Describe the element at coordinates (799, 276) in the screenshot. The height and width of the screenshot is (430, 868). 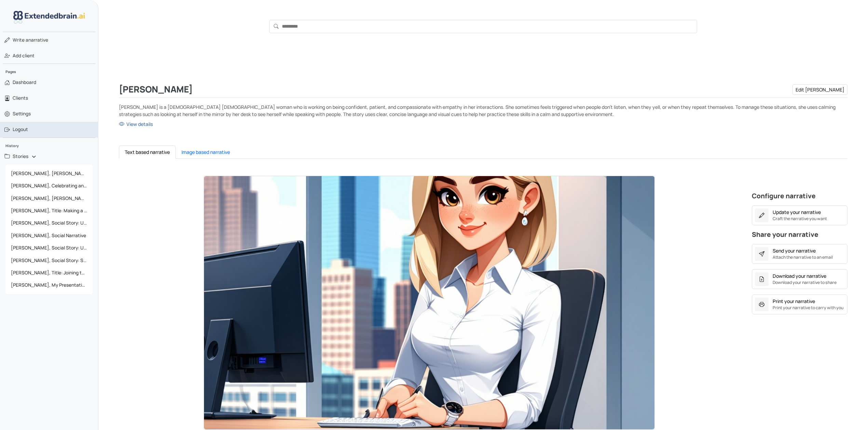
I see `div: Download your narrative` at that location.